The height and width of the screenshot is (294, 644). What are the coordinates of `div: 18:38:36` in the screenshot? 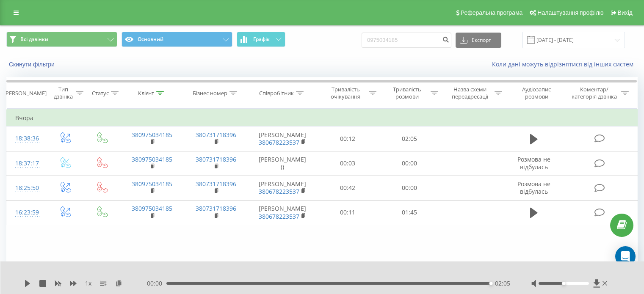 It's located at (26, 138).